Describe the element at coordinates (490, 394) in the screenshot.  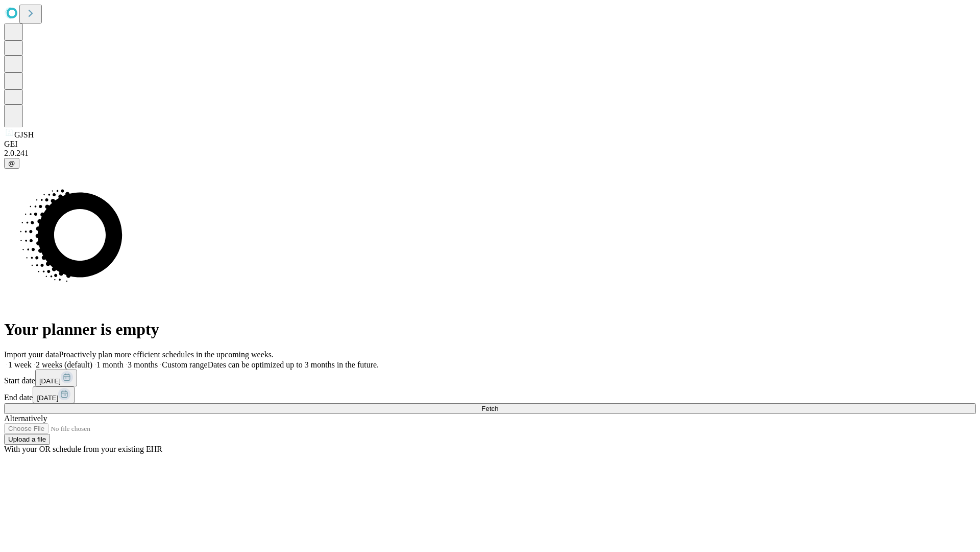
I see `div: End date` at that location.